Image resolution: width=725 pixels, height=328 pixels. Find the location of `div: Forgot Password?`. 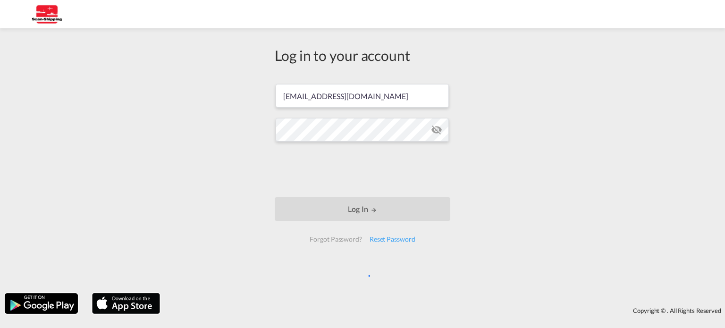

div: Forgot Password? is located at coordinates (336, 239).